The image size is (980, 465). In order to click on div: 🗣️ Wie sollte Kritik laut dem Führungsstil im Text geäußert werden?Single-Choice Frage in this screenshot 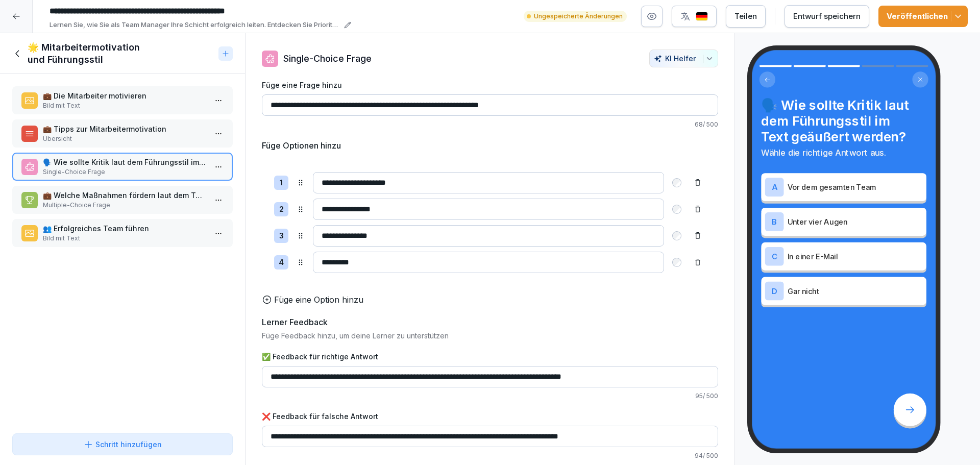, I will do `click(123, 166)`.